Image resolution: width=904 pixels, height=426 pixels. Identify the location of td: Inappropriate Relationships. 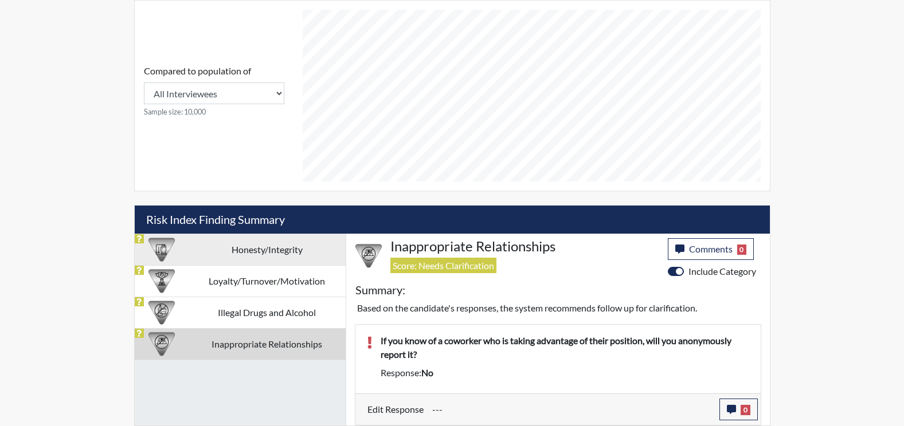
(267, 344).